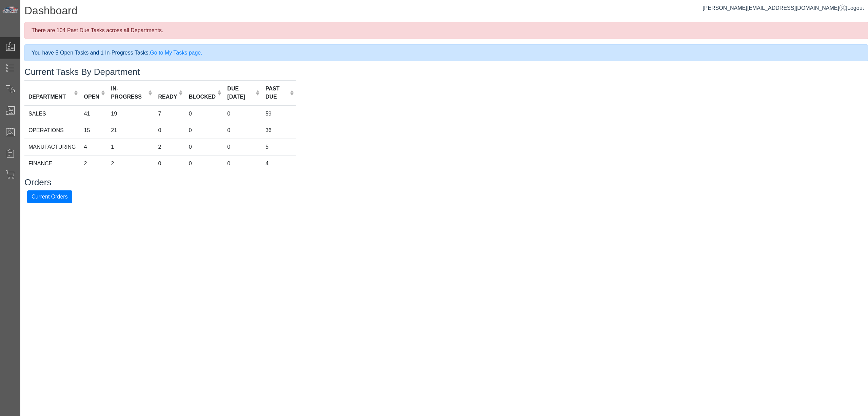  Describe the element at coordinates (446, 30) in the screenshot. I see `div: There are 104 Past Due Tasks across all Departments.` at that location.